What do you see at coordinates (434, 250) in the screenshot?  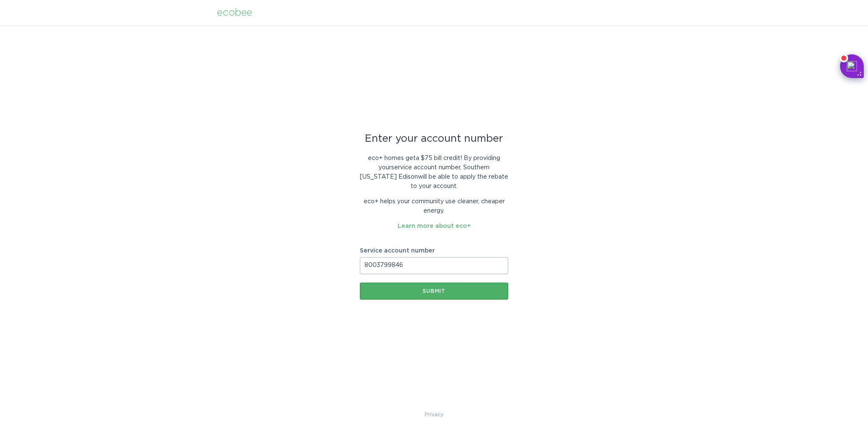 I see `label: Service account number` at bounding box center [434, 250].